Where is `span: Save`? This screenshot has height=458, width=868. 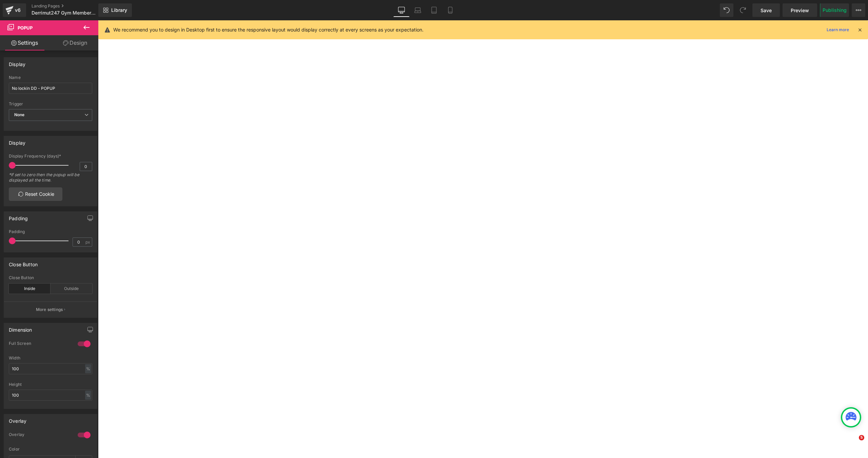
span: Save is located at coordinates (766, 10).